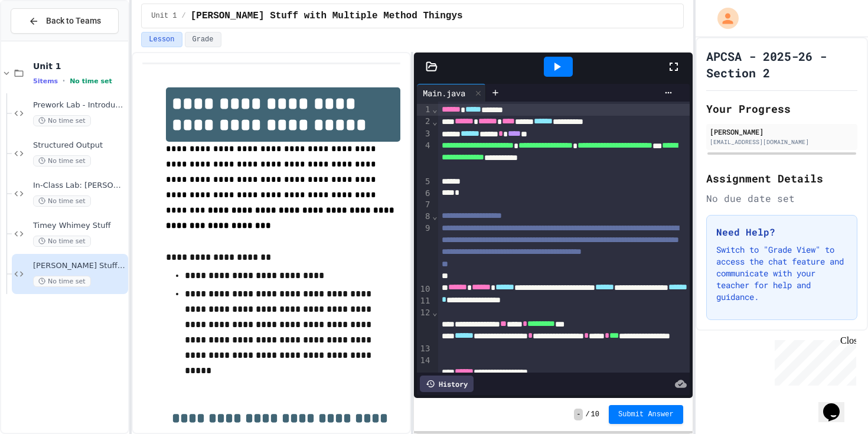 The height and width of the screenshot is (434, 868). Describe the element at coordinates (595, 415) in the screenshot. I see `span: 10` at that location.